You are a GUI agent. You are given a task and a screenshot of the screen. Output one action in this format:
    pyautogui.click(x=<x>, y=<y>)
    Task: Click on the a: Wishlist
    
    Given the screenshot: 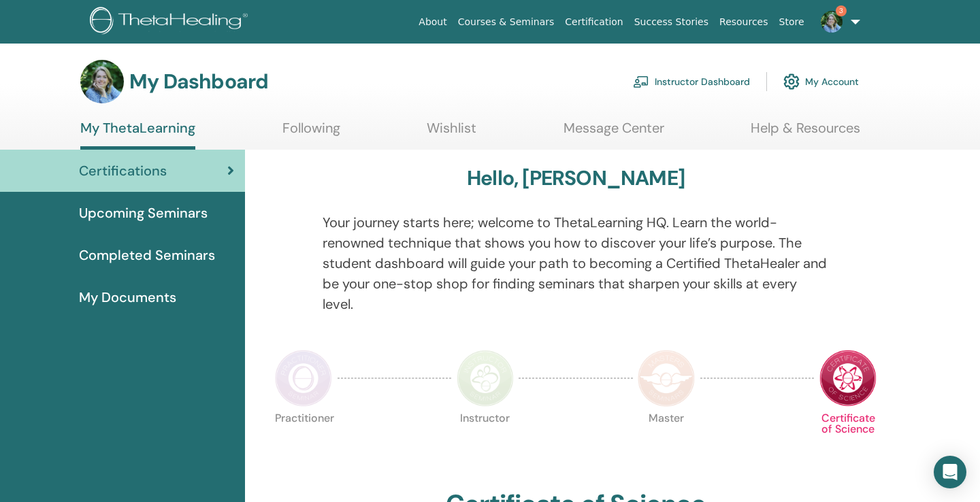 What is the action you would take?
    pyautogui.click(x=451, y=132)
    